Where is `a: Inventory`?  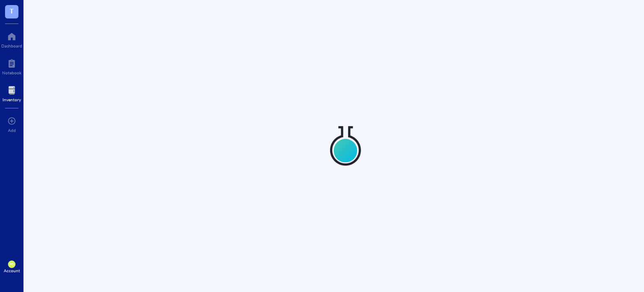 a: Inventory is located at coordinates (12, 93).